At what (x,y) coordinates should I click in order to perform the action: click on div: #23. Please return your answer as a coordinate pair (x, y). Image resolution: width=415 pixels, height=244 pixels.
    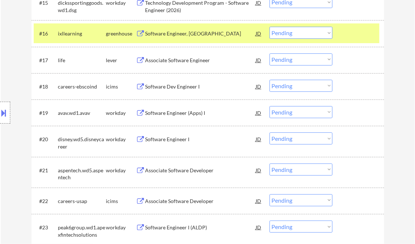
    Looking at the image, I should click on (46, 228).